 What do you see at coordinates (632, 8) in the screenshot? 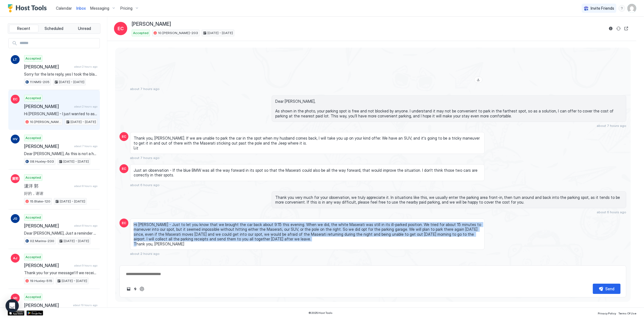
I see `div: User profile` at bounding box center [632, 8].